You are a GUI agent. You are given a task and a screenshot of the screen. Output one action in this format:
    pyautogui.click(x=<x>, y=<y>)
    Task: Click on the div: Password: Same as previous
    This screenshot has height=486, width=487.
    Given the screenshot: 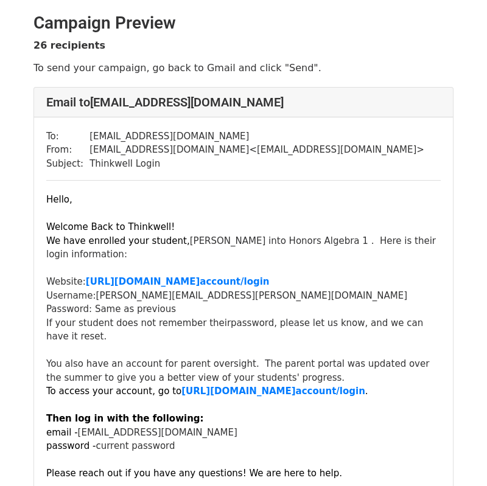 What is the action you would take?
    pyautogui.click(x=243, y=309)
    